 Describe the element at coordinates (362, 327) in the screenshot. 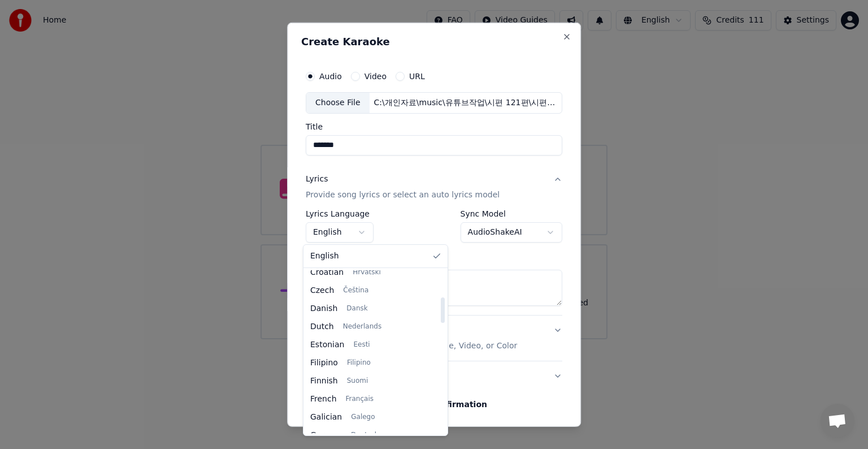

I see `span: Nederlands` at that location.